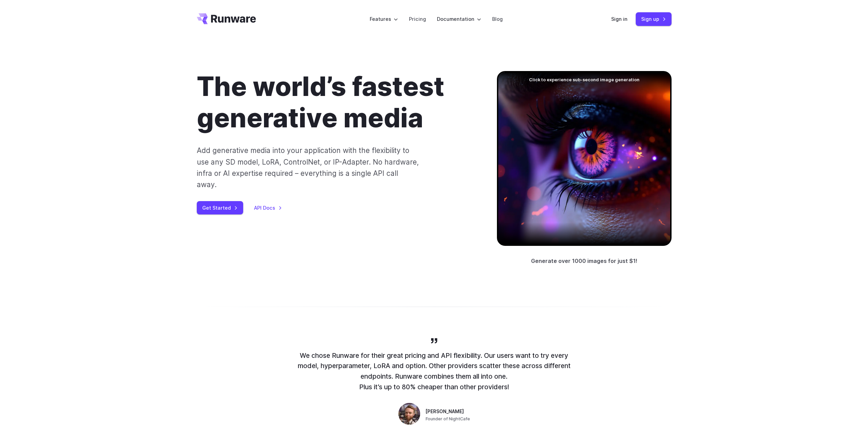  What do you see at coordinates (653, 19) in the screenshot?
I see `a: Sign up` at bounding box center [653, 19].